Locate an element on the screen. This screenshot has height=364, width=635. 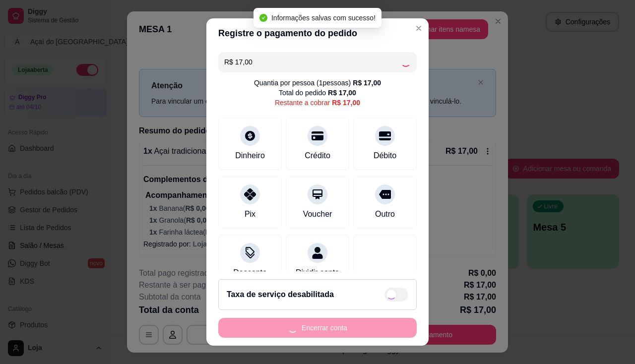
div: Voucher is located at coordinates (318, 215).